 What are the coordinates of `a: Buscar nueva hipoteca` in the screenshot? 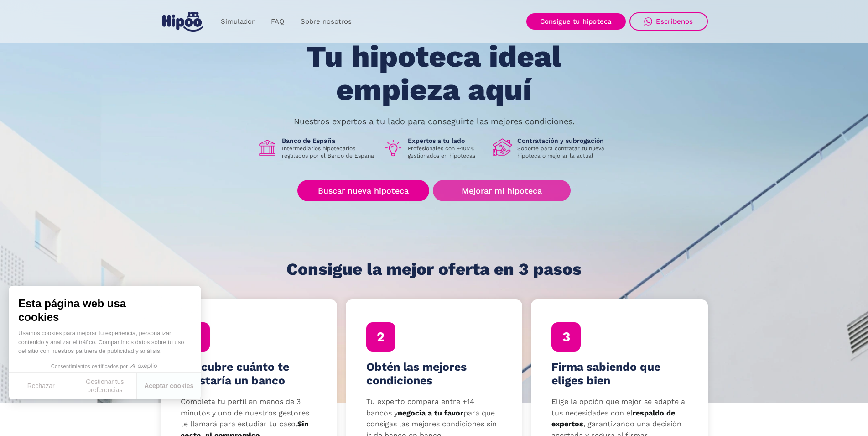 It's located at (363, 191).